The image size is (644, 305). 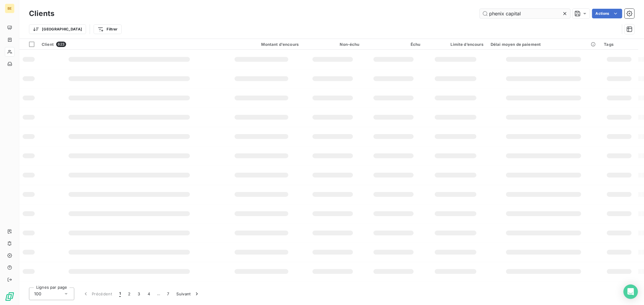 I want to click on button: Précédent, so click(x=97, y=294).